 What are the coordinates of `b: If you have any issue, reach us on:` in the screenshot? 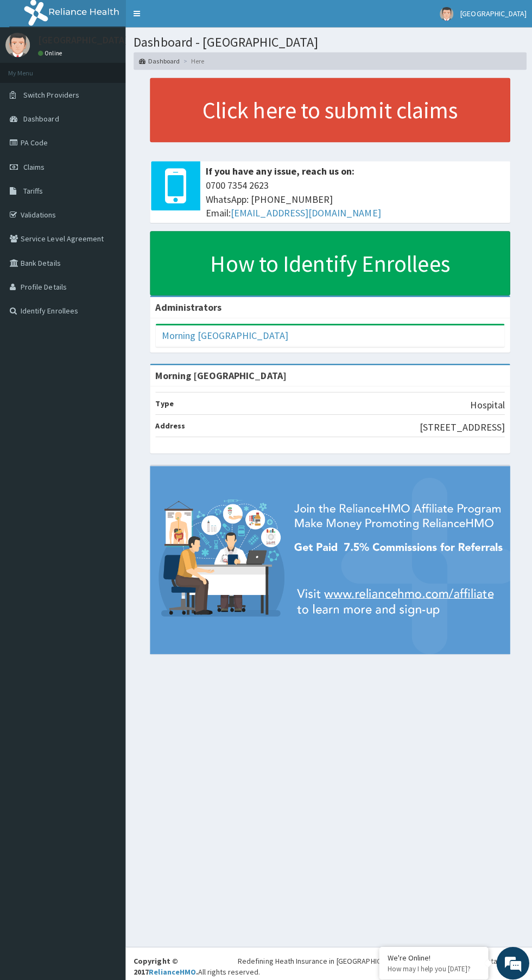 It's located at (278, 170).